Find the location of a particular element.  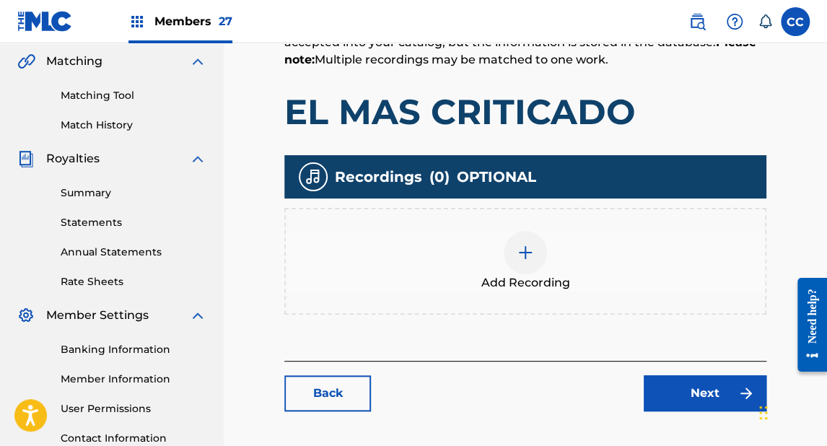

h1: EL MAS CRITICADO is located at coordinates (525, 112).